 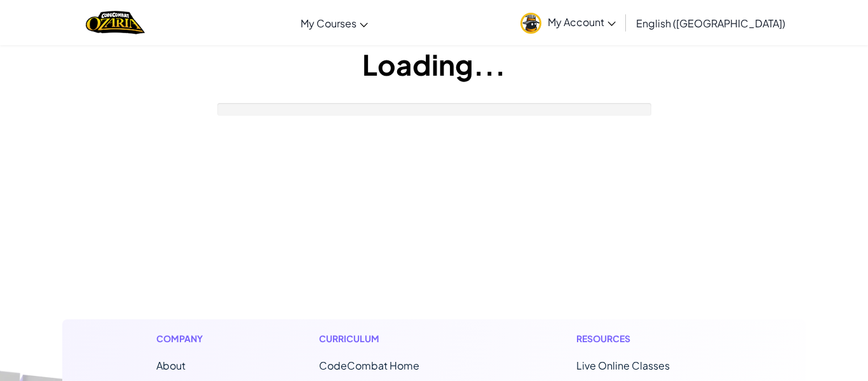 I want to click on a: Ozaria by CodeCombat logo, so click(x=115, y=22).